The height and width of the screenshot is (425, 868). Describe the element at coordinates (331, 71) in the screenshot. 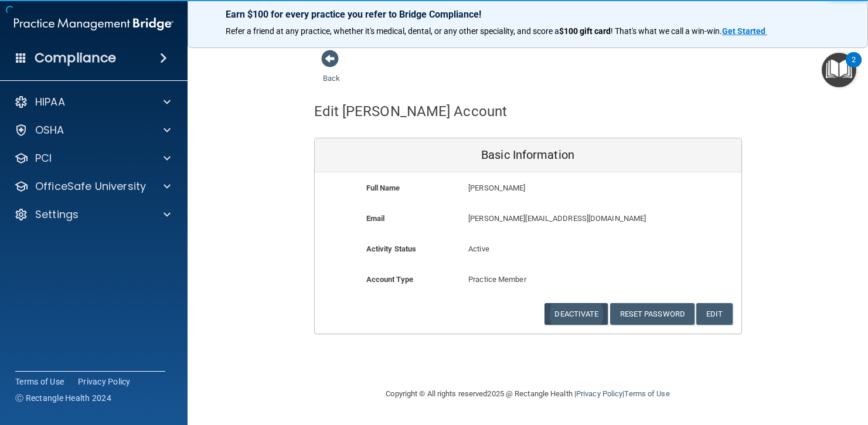

I see `a: Back` at that location.